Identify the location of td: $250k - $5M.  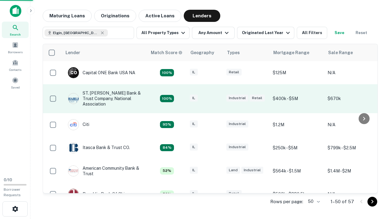
(297, 148).